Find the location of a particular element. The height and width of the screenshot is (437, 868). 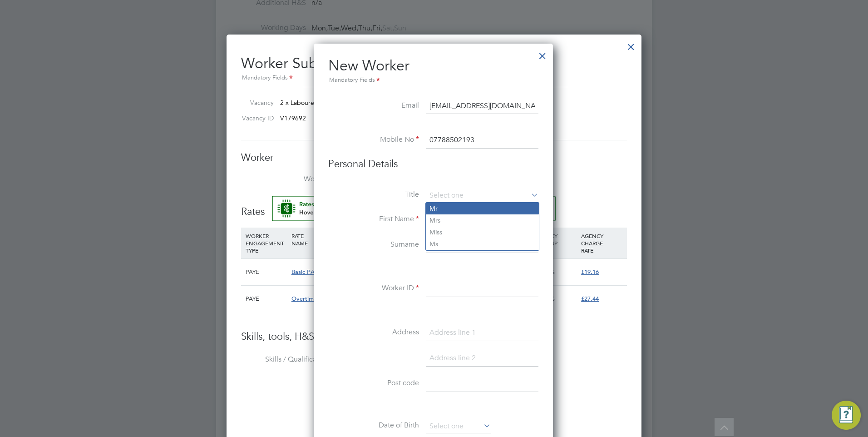

label: First Name is located at coordinates (374, 219).